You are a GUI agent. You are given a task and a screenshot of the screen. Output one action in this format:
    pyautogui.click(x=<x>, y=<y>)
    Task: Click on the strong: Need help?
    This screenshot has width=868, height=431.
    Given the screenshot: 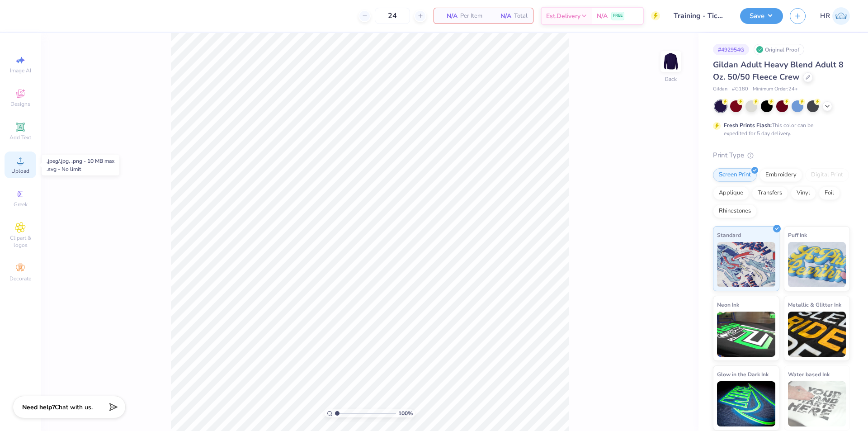 What is the action you would take?
    pyautogui.click(x=39, y=407)
    